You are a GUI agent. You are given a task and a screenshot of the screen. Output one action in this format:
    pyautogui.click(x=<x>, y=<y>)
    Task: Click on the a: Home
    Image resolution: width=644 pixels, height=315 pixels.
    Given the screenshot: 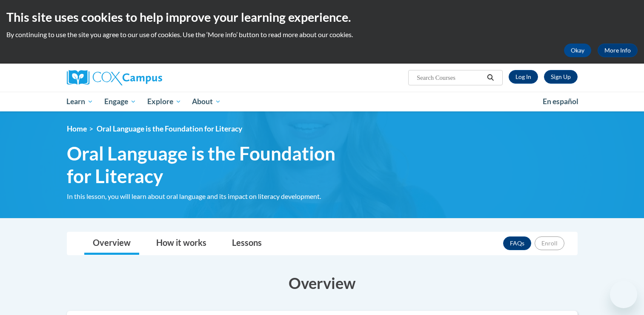 What is the action you would take?
    pyautogui.click(x=77, y=129)
    